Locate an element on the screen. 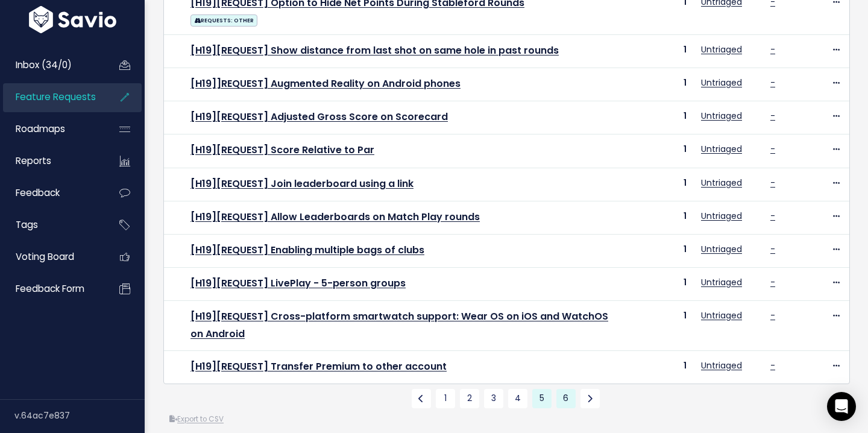  div: v.64ac7e837 is located at coordinates (80, 415).